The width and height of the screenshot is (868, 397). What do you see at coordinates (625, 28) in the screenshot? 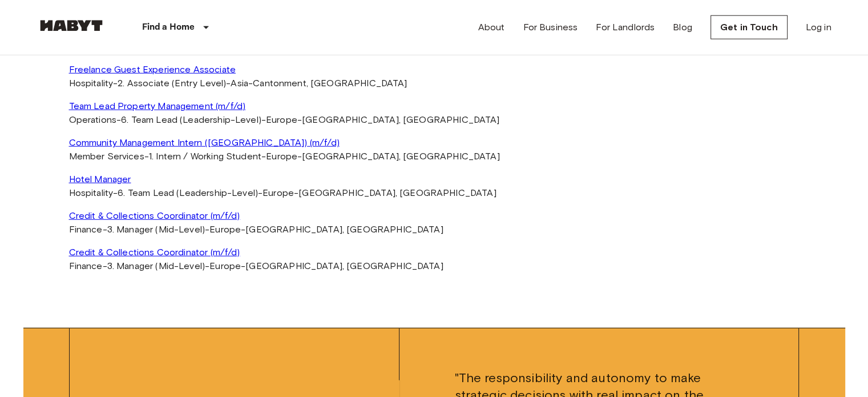
I see `a: For Landlords` at bounding box center [625, 28].